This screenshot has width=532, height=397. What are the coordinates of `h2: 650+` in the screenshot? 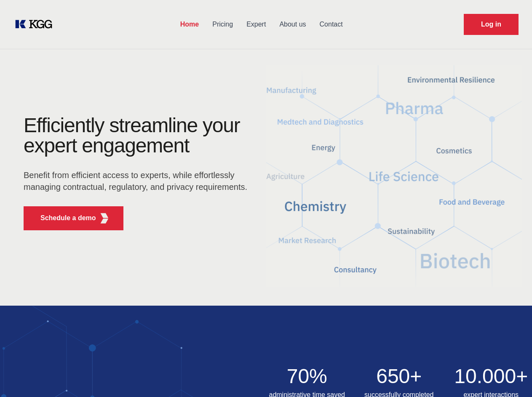 It's located at (399, 376).